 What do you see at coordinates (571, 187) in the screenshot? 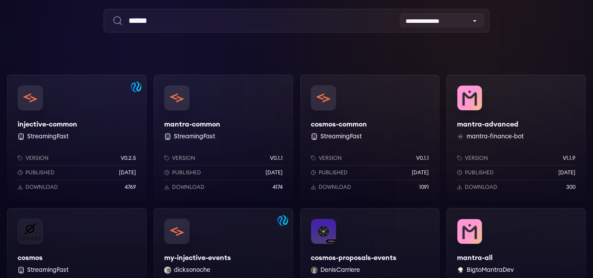
I see `p: 300` at bounding box center [571, 187].